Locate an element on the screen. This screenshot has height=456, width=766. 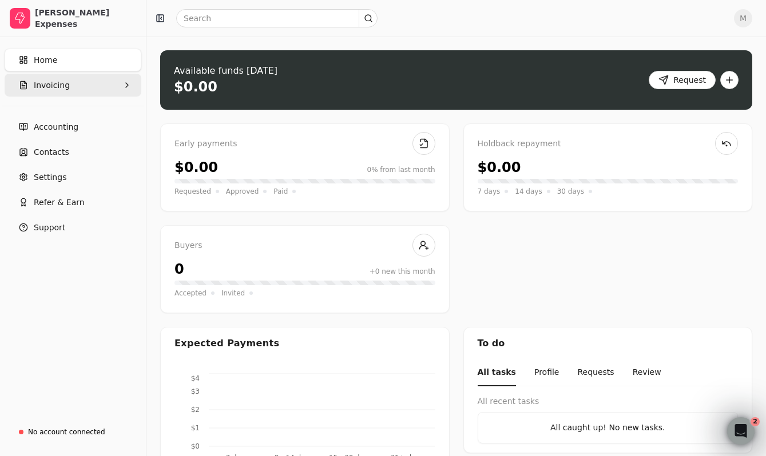
div: +0 new this month is located at coordinates (402, 272).